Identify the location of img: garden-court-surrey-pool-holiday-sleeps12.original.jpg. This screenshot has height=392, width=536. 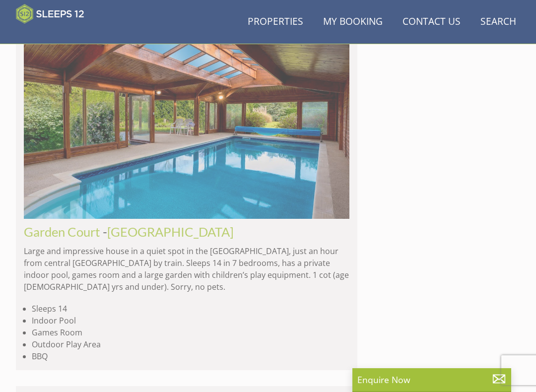
(186, 114).